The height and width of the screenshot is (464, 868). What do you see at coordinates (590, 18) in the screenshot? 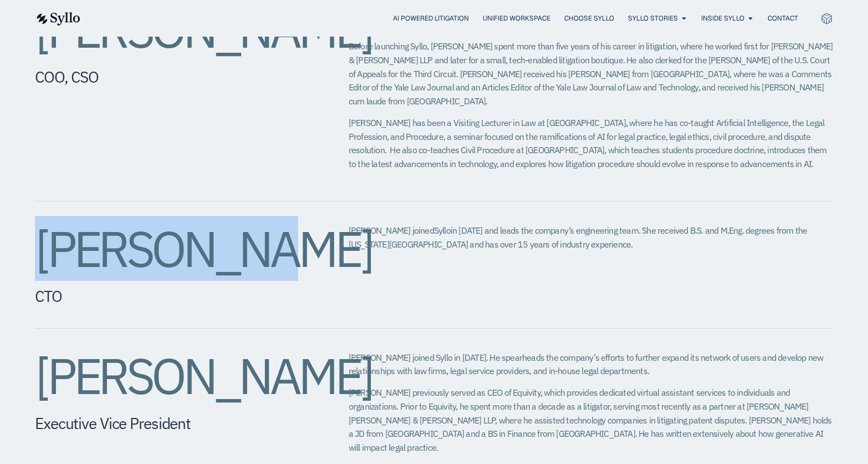
I see `span: Choose Syllo` at bounding box center [590, 18].